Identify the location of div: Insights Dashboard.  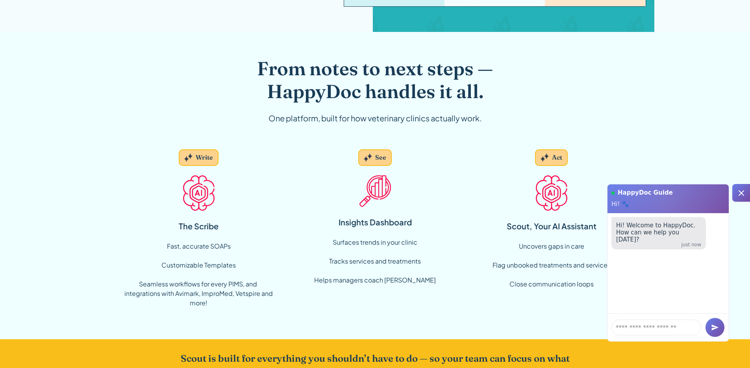
(375, 222).